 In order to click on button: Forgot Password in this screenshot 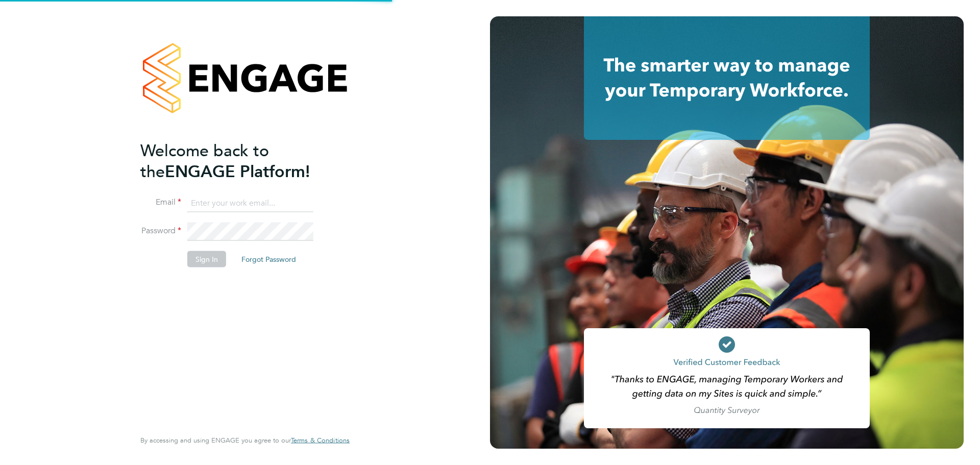, I will do `click(268, 260)`.